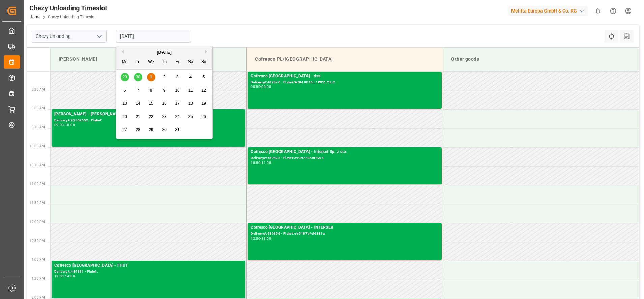 Image resolution: width=644 pixels, height=299 pixels. What do you see at coordinates (204, 77) in the screenshot?
I see `div: Choose Sunday, October 5th, 2025` at bounding box center [204, 77].